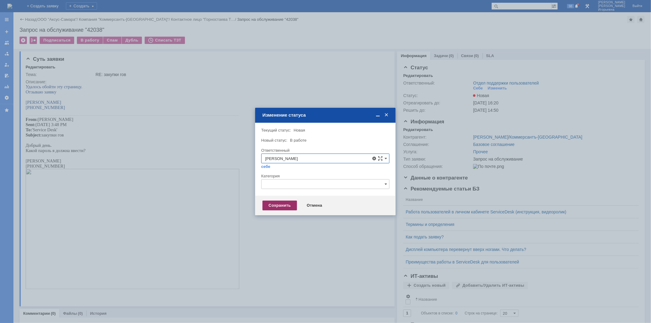 The width and height of the screenshot is (651, 323). What do you see at coordinates (298, 140) in the screenshot?
I see `span: В работе` at bounding box center [298, 140].